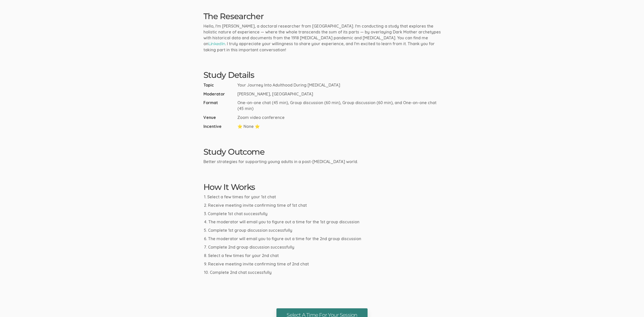 The height and width of the screenshot is (317, 644). What do you see at coordinates (219, 94) in the screenshot?
I see `span: Moderator` at bounding box center [219, 94].